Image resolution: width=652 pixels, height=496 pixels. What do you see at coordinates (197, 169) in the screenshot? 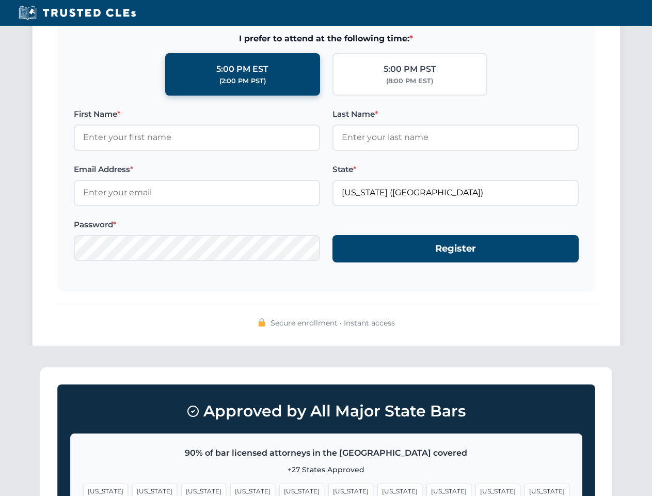
I see `label: Email Address` at bounding box center [197, 169].